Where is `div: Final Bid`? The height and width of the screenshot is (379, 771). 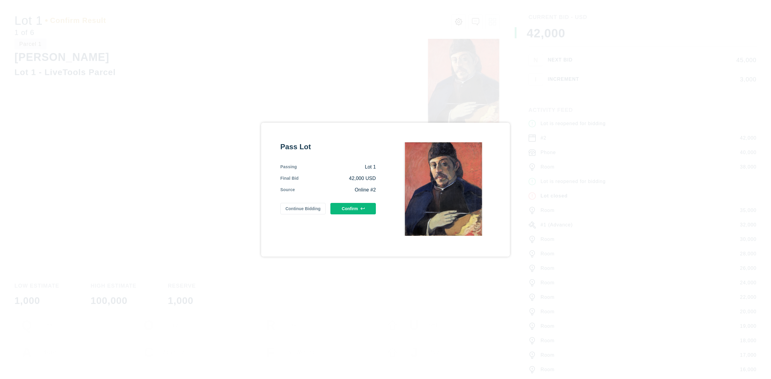
div: Final Bid is located at coordinates (290, 178).